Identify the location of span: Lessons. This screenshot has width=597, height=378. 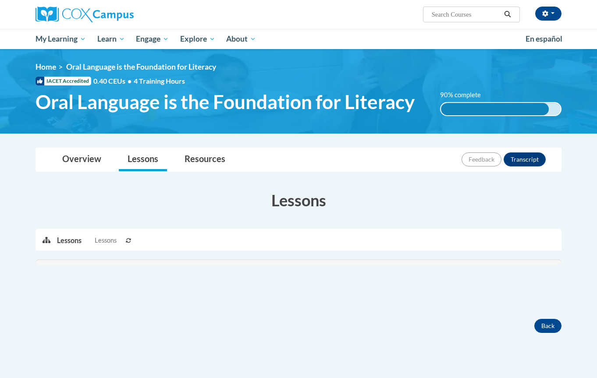
(106, 241).